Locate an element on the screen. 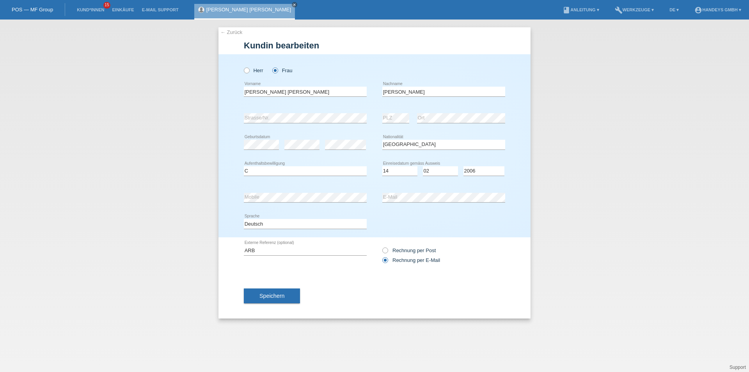 The height and width of the screenshot is (372, 749). a: buildWerkzeuge ▾ is located at coordinates (634, 10).